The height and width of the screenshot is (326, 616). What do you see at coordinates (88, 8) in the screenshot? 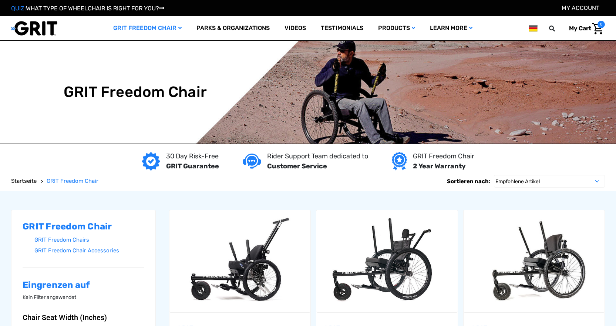
I see `a: QUIZ:WHAT TYPE OF WHEELCHAIR IS RIGHT FOR YOU?` at bounding box center [88, 8].